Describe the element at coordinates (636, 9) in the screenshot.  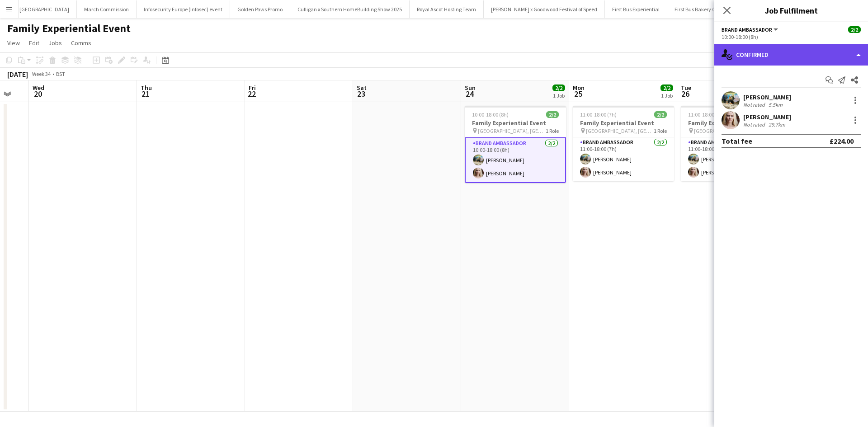
I see `button: First Bus Experiential` at that location.